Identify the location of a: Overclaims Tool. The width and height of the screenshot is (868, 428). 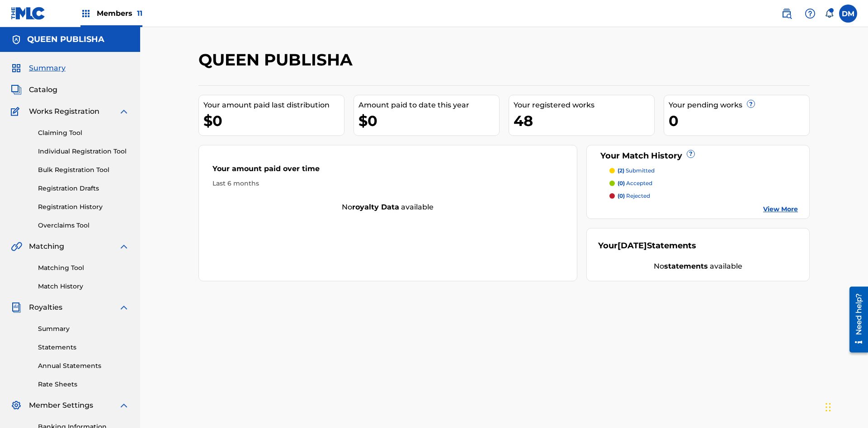
(83, 225).